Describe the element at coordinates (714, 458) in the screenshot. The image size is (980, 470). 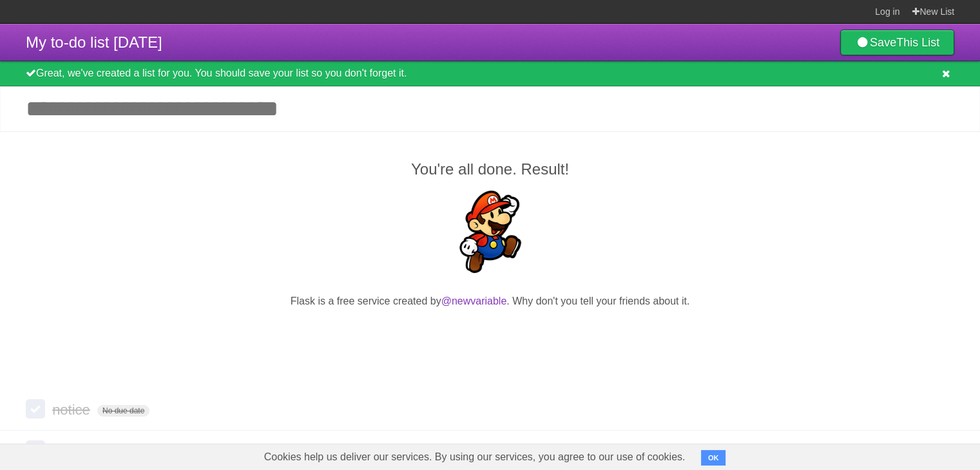
I see `button: OK` at that location.